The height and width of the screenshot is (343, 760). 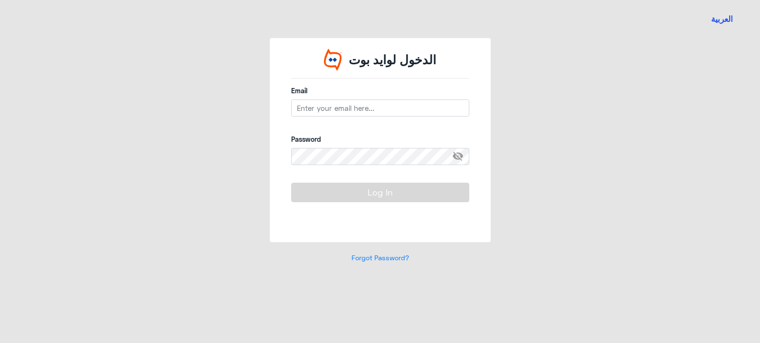 I want to click on span: visibility_off, so click(x=461, y=156).